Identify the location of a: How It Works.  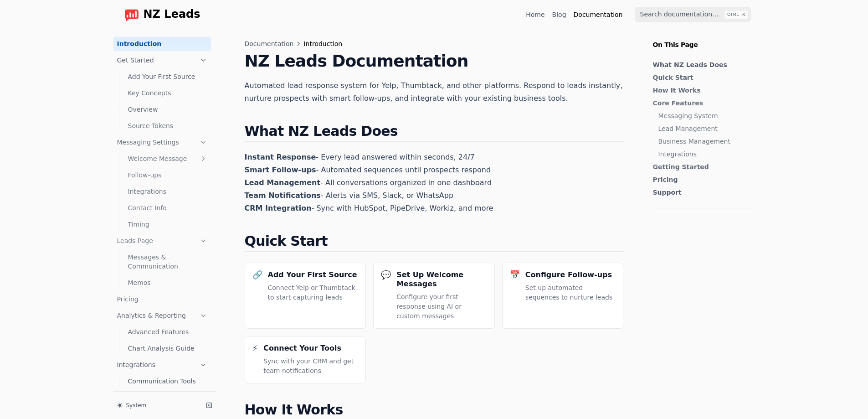
(701, 90).